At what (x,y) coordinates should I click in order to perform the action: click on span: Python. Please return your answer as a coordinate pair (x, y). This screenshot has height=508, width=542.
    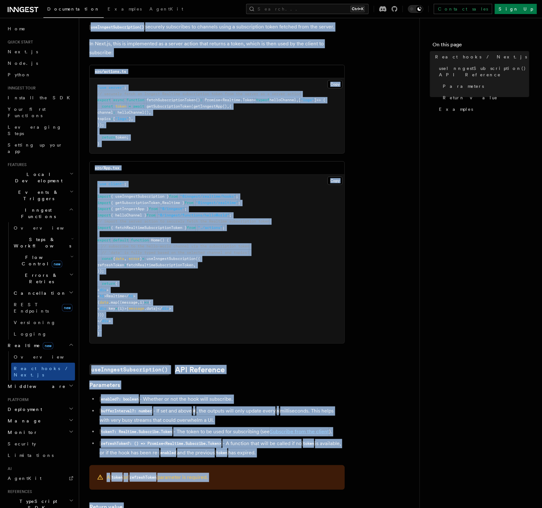
    Looking at the image, I should click on (19, 75).